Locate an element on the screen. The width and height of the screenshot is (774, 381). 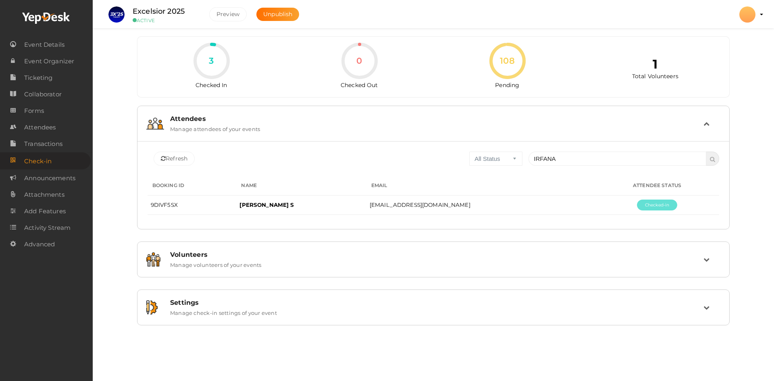
label: Manage check-in settings of your event is located at coordinates (223, 311).